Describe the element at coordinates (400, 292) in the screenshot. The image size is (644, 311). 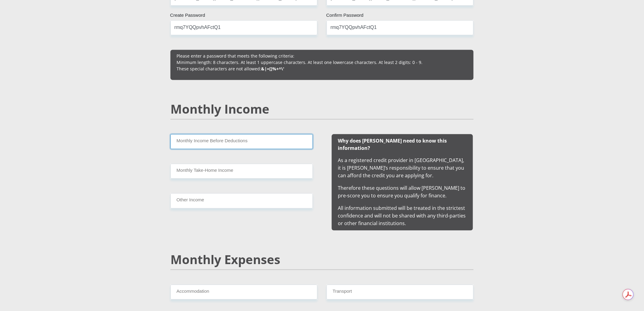
I see `input: Expenses - Transport` at that location.